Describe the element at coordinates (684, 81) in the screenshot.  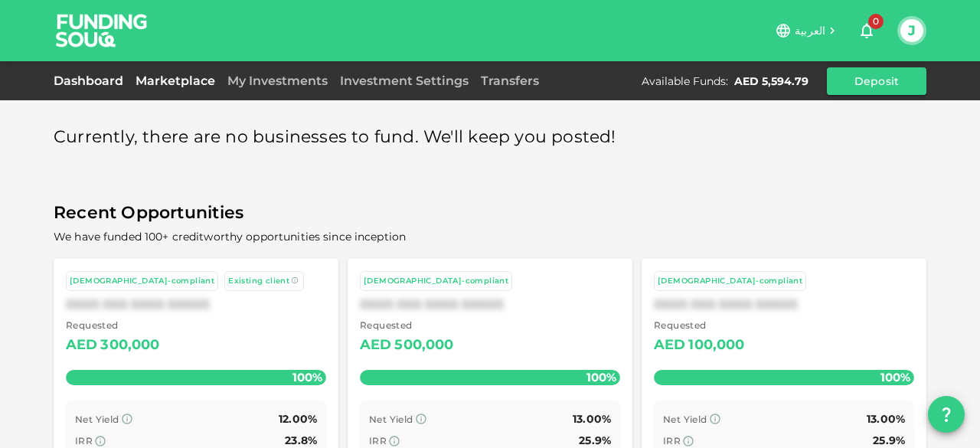
I see `div: Available Funds :` at that location.